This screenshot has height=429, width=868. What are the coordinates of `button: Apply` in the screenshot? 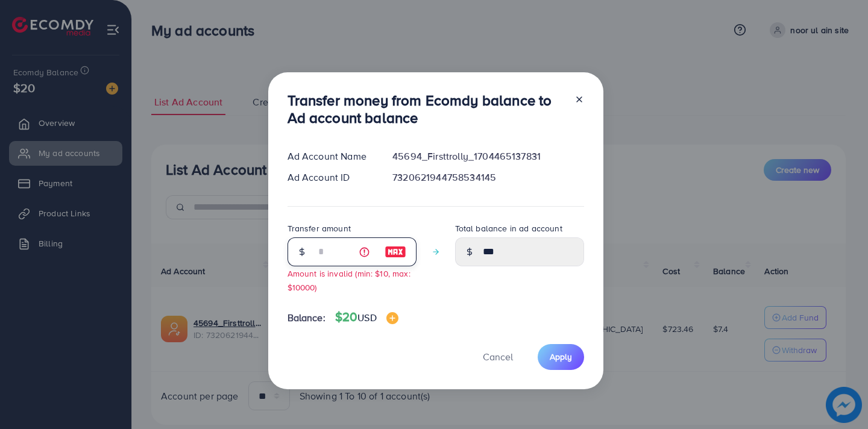 It's located at (561, 357).